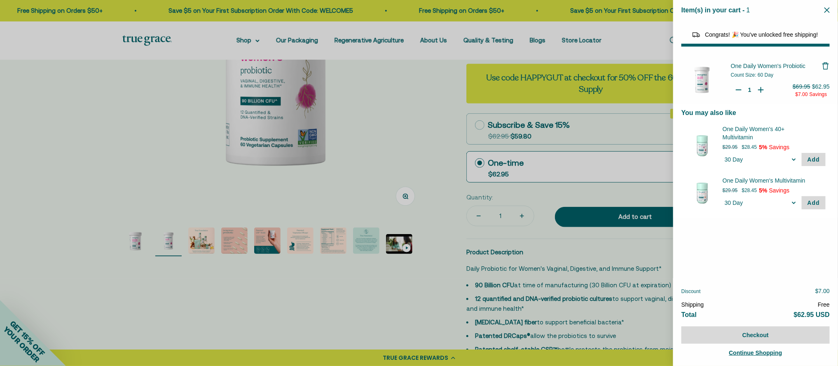 This screenshot has width=838, height=366. I want to click on a: One Daily Women's Probiotic, so click(776, 66).